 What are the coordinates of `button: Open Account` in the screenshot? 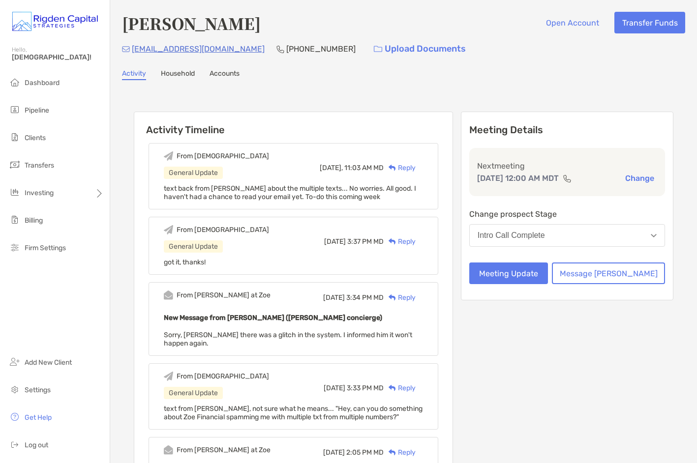 It's located at (572, 23).